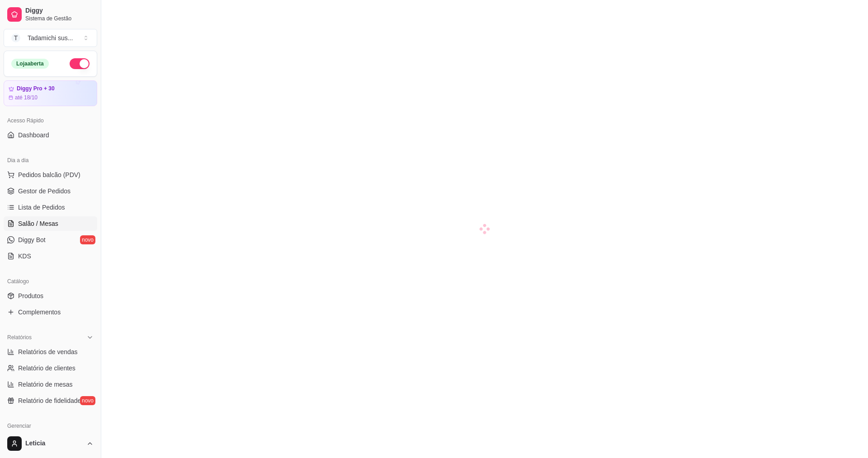  Describe the element at coordinates (30, 64) in the screenshot. I see `div: Loja aberta` at that location.